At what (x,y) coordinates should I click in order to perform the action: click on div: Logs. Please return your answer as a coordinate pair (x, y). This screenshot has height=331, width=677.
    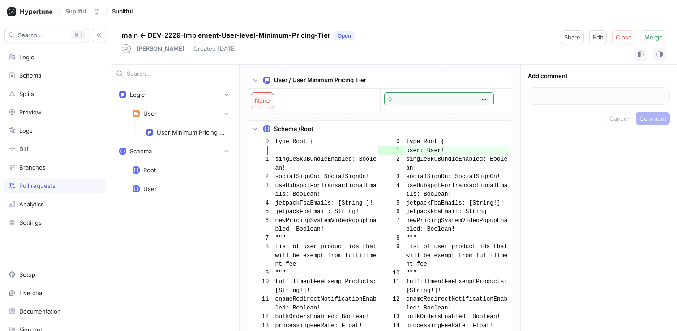
    Looking at the image, I should click on (26, 130).